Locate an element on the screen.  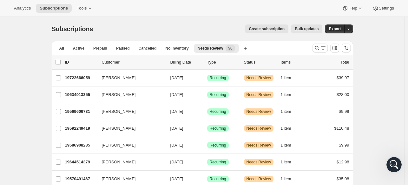
p: 19569606731 is located at coordinates (81, 111).